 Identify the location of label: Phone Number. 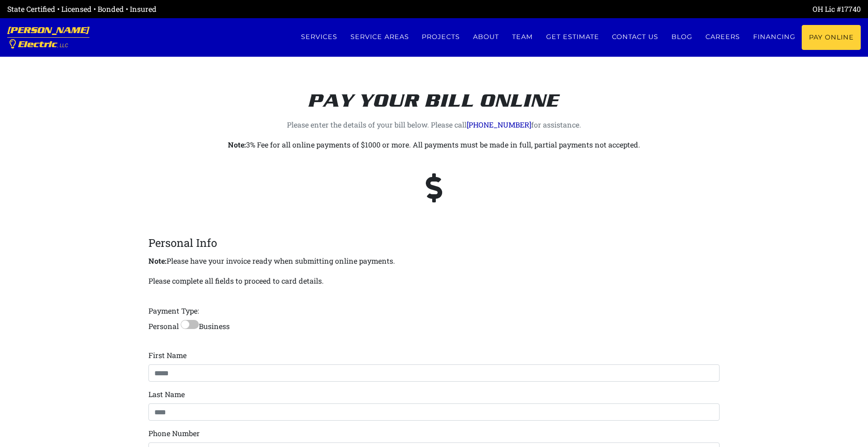
(174, 434).